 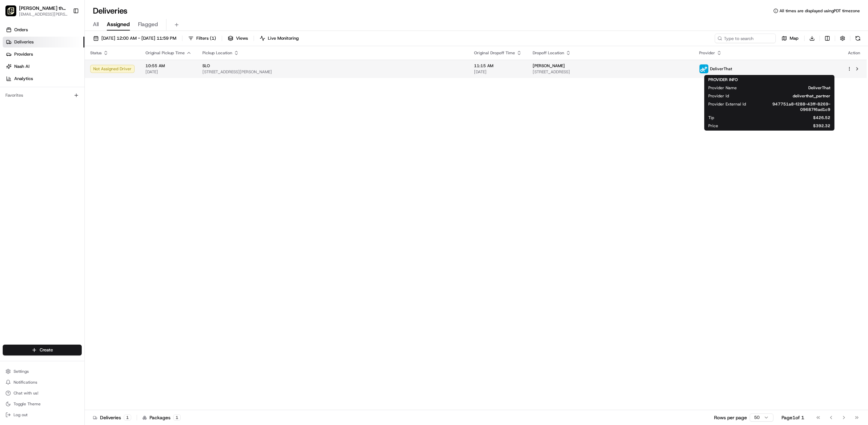 I want to click on span: Log out, so click(x=20, y=415).